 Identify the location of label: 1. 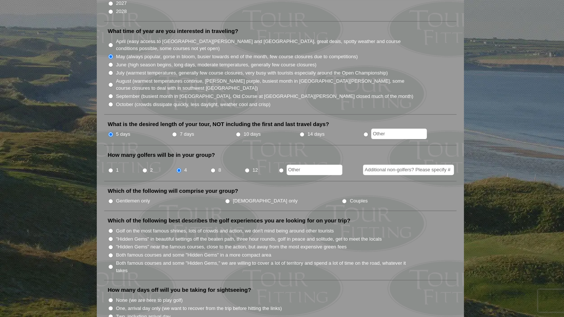
(117, 170).